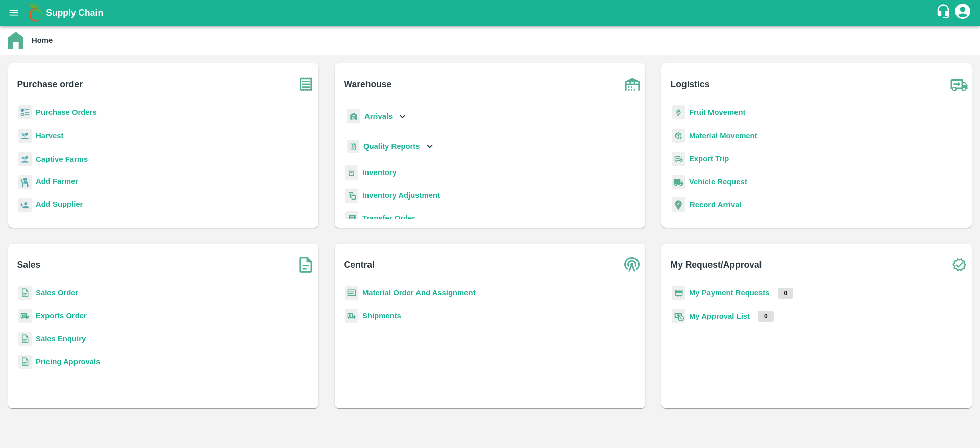 The height and width of the screenshot is (448, 980). Describe the element at coordinates (720, 316) in the screenshot. I see `a: My Approval List` at that location.